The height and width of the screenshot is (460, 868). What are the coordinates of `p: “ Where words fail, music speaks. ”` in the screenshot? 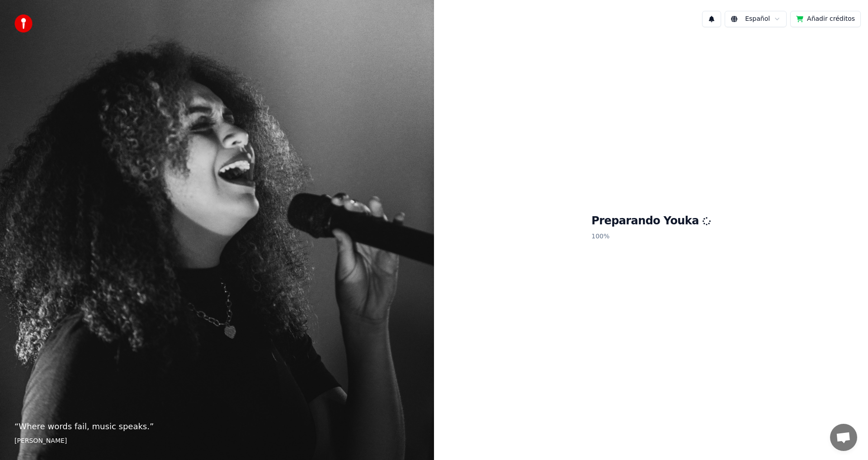 It's located at (217, 427).